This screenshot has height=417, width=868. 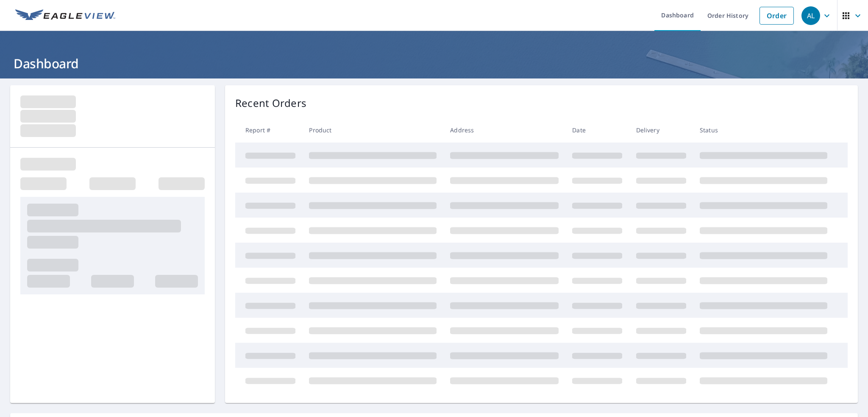 I want to click on div: AL, so click(x=811, y=16).